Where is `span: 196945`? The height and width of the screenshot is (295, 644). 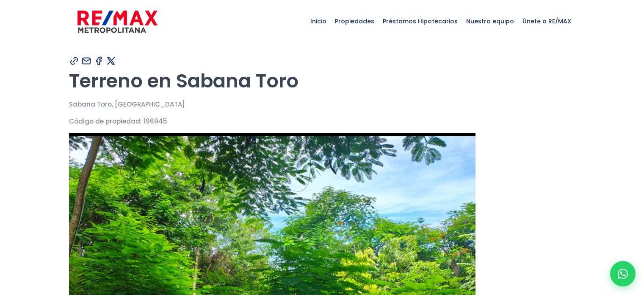 span: 196945 is located at coordinates (155, 121).